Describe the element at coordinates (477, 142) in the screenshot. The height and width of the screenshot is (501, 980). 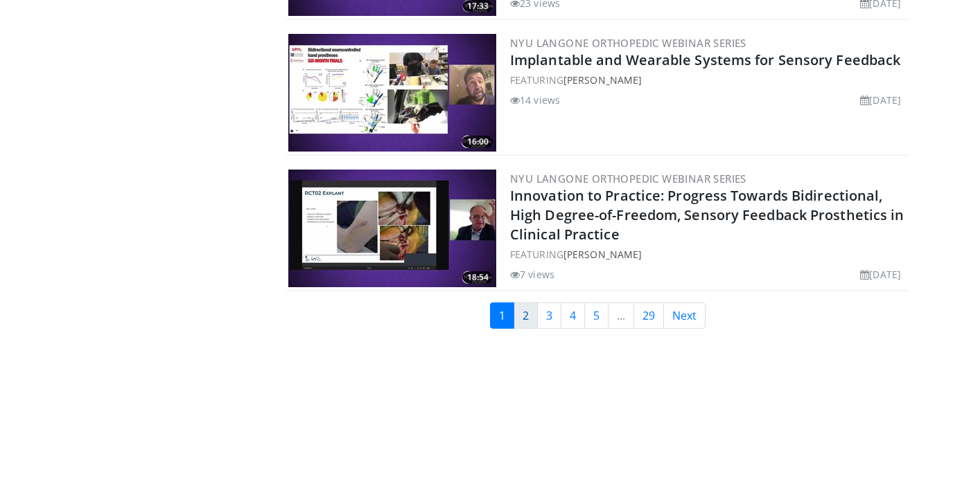
I see `span: 16:00` at that location.